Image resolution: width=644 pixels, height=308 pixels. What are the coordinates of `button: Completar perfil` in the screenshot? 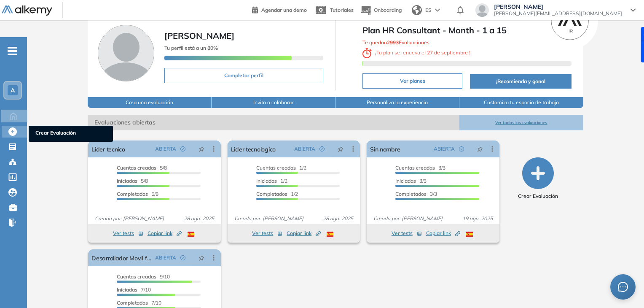 It's located at (244, 76).